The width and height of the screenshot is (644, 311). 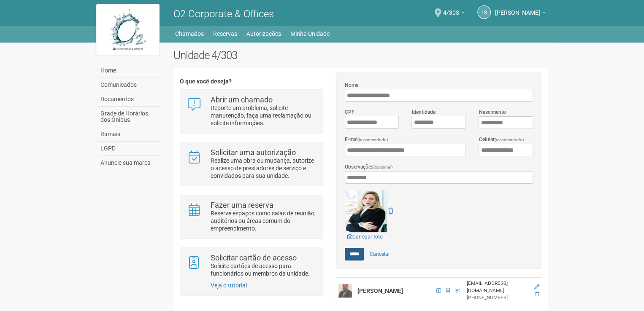 I want to click on label: Identidade, so click(x=424, y=112).